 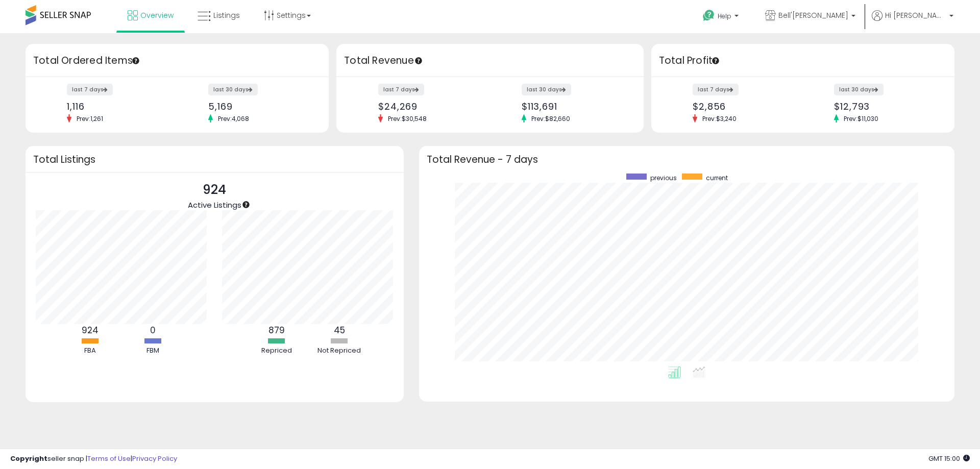 I want to click on span: Active Listings, so click(x=214, y=205).